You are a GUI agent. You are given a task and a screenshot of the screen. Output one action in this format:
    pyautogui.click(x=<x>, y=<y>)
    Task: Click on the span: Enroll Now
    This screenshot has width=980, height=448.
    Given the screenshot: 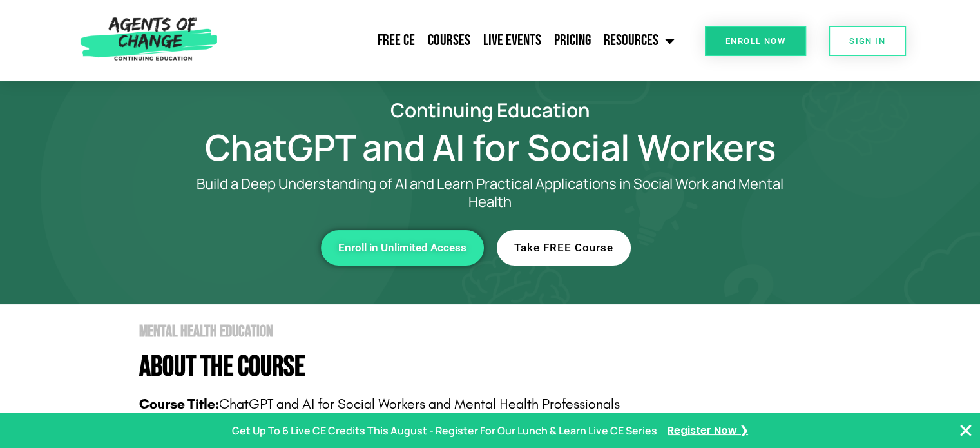 What is the action you would take?
    pyautogui.click(x=755, y=41)
    